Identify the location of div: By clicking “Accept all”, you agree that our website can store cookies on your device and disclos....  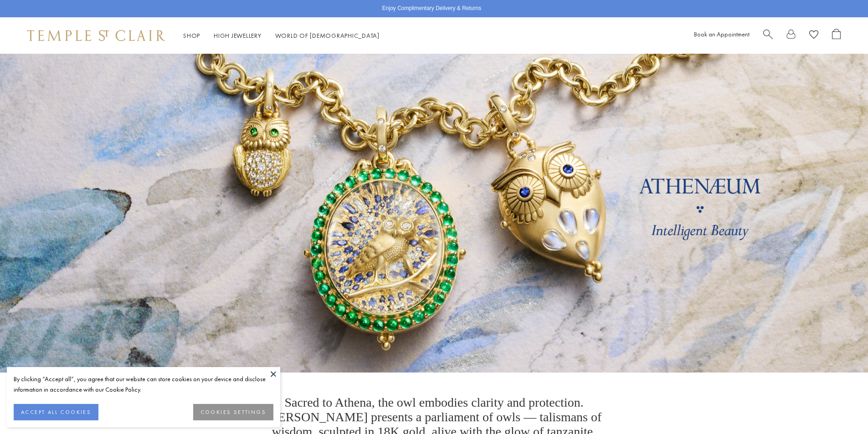
(143, 385).